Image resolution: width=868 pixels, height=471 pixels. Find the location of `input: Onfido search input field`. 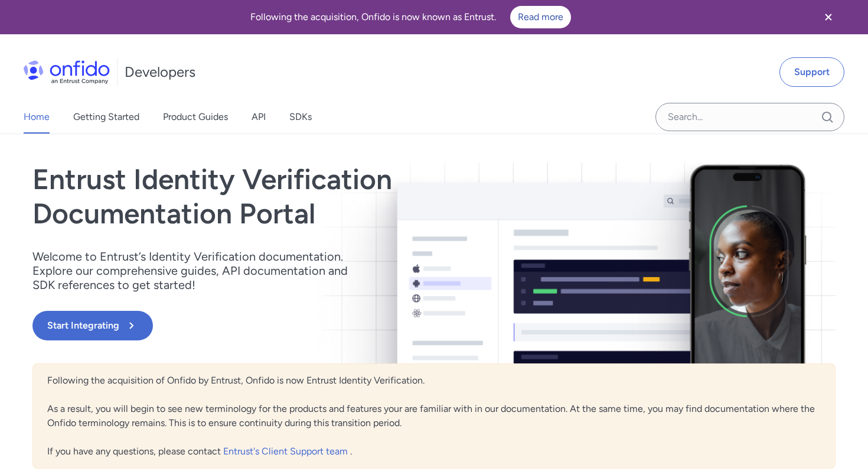

input: Onfido search input field is located at coordinates (750, 117).